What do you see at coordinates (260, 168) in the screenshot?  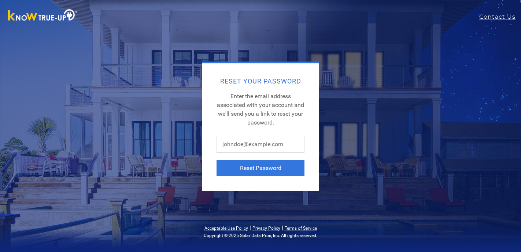 I see `button: Reset Password` at bounding box center [260, 168].